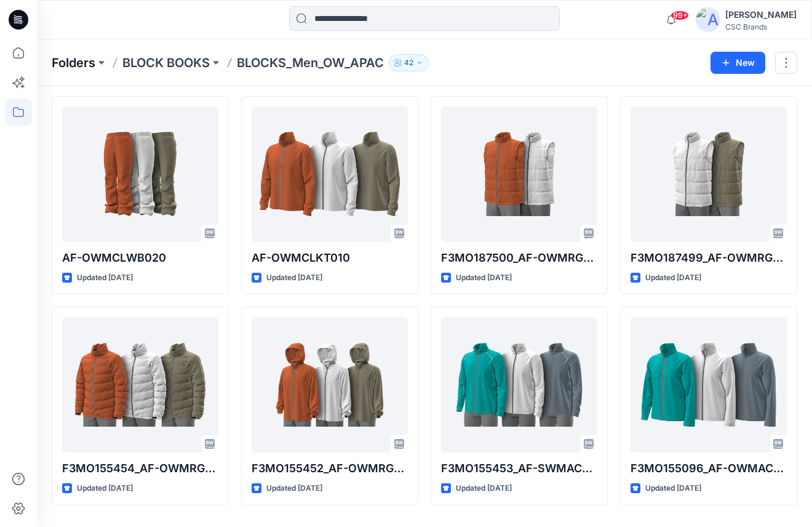  What do you see at coordinates (140, 258) in the screenshot?
I see `p: AF-OWMCLWB020` at bounding box center [140, 258].